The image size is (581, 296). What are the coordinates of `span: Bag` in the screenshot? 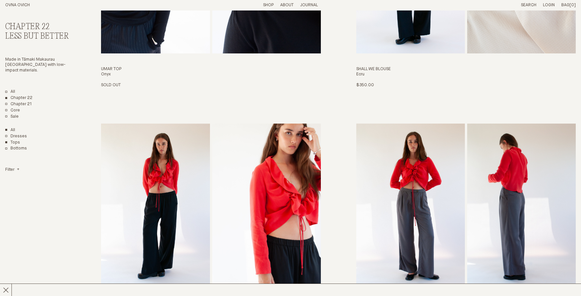 It's located at (565, 5).